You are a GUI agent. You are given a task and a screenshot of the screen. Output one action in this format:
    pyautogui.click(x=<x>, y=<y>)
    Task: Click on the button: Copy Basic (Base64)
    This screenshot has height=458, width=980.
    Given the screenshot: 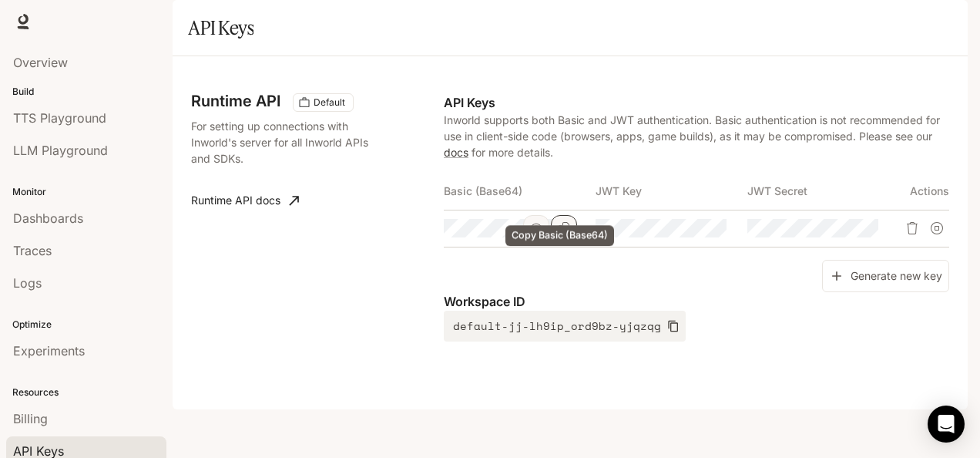 What is the action you would take?
    pyautogui.click(x=564, y=229)
    